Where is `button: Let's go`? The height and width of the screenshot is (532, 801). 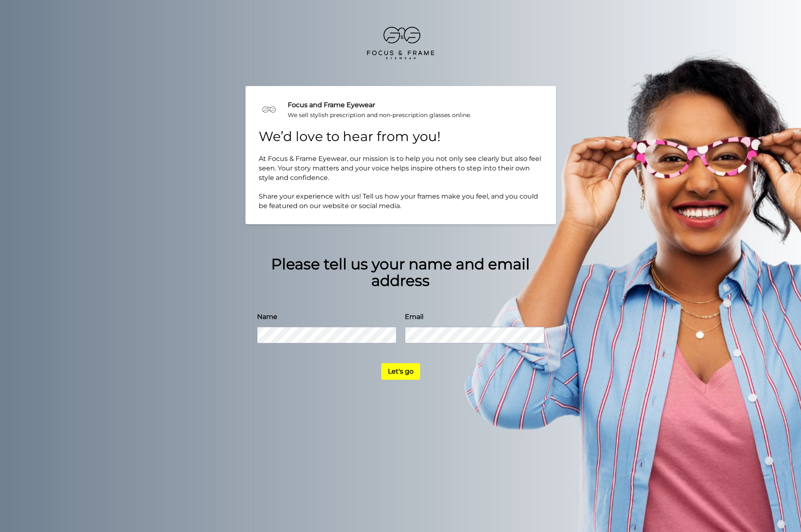
button: Let's go is located at coordinates (400, 371).